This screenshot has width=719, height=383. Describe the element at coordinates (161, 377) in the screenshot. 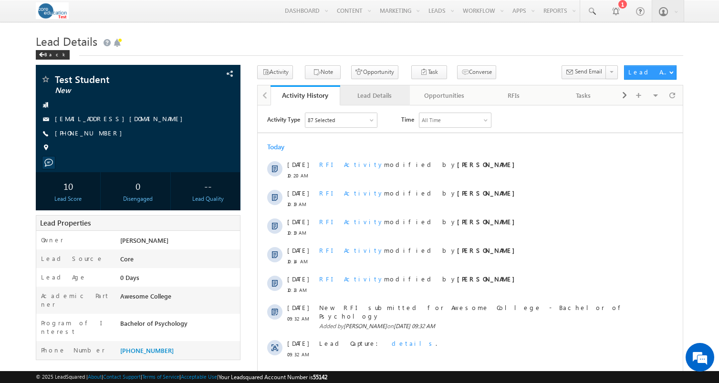

I see `a: Terms of Service` at that location.